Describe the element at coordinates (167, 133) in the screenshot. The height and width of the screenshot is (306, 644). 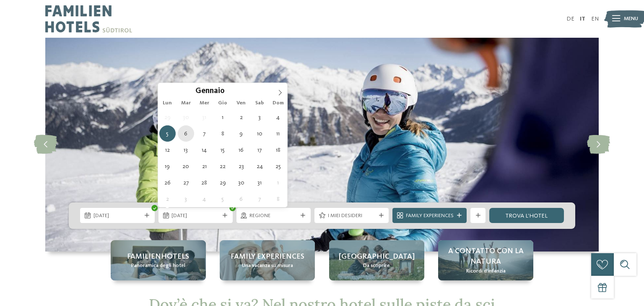
I see `span: Gennaio 5, 2026` at that location.